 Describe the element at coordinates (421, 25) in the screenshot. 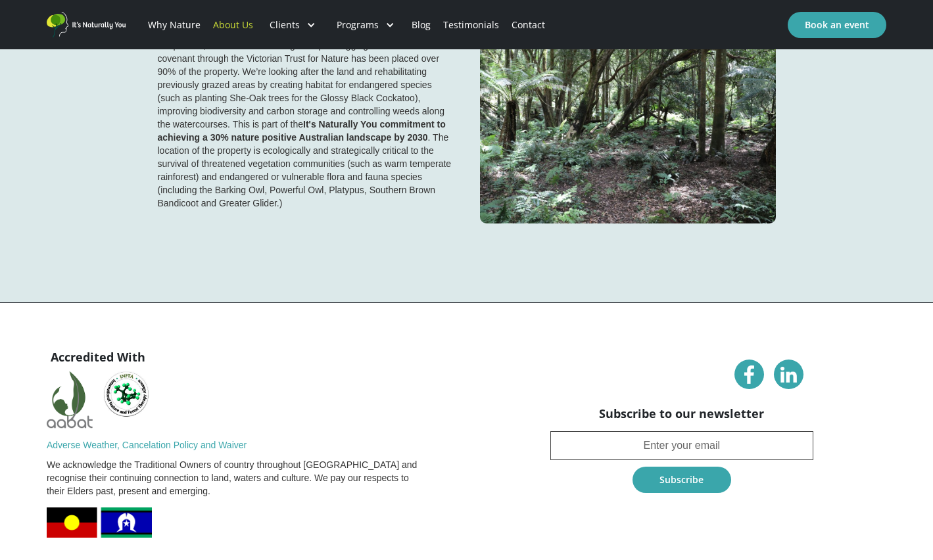

I see `a: Blog` at that location.